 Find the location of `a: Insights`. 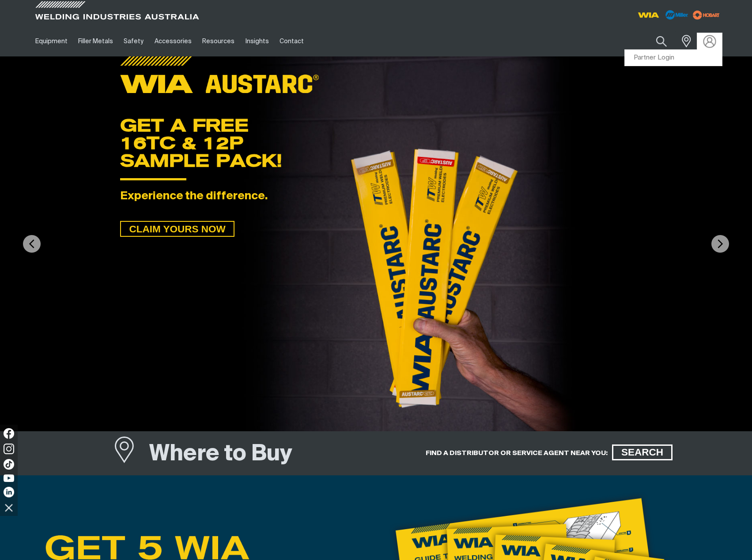

a: Insights is located at coordinates (257, 41).